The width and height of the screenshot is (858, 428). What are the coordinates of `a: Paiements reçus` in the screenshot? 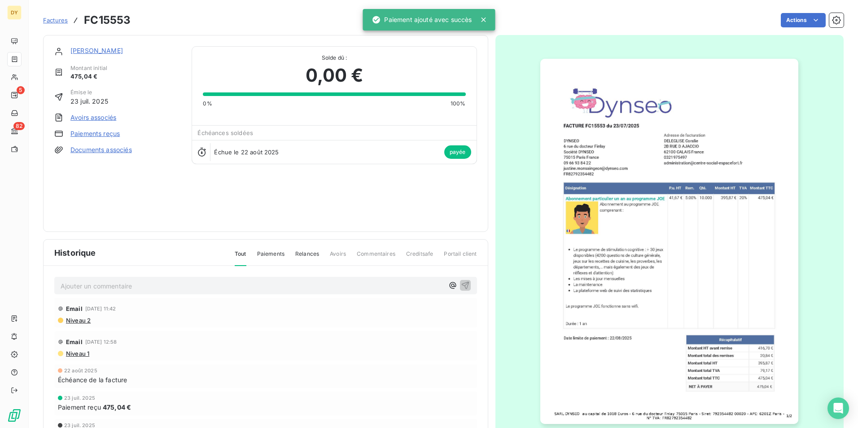 It's located at (95, 134).